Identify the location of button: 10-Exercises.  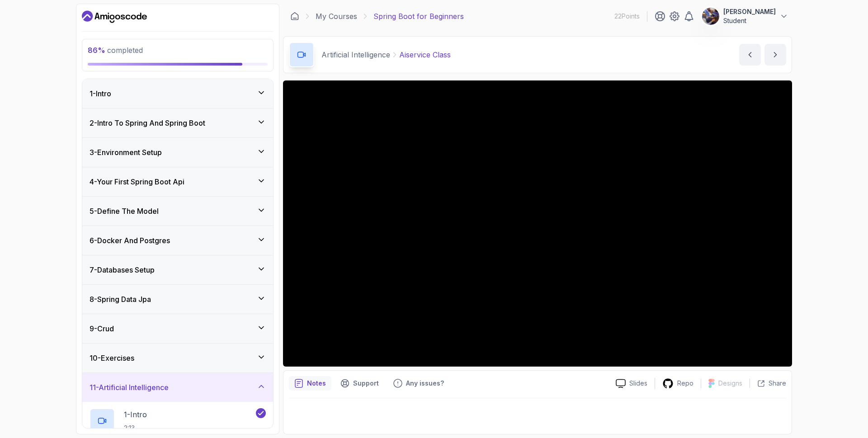
(178, 358).